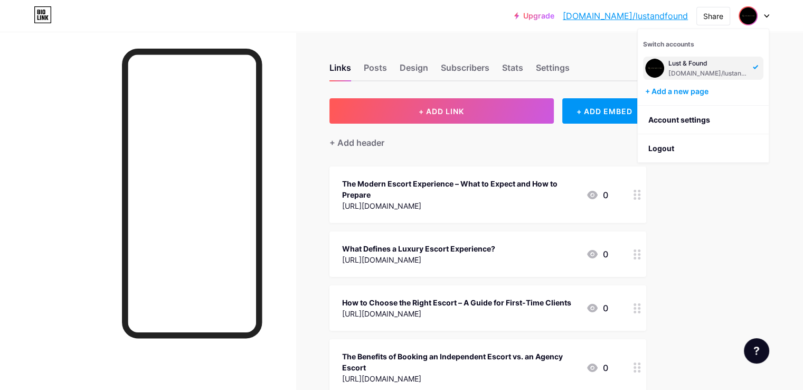 This screenshot has width=803, height=390. What do you see at coordinates (709, 63) in the screenshot?
I see `div: Lust & Found` at bounding box center [709, 63].